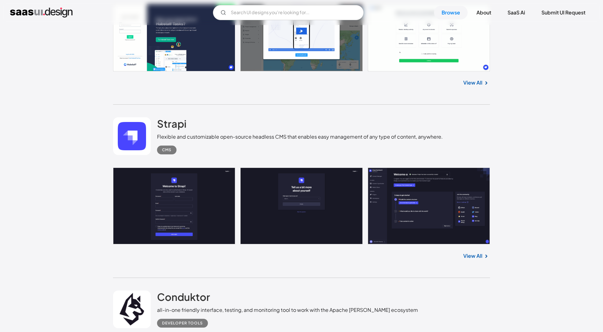  Describe the element at coordinates (167, 150) in the screenshot. I see `div: CMS` at that location.